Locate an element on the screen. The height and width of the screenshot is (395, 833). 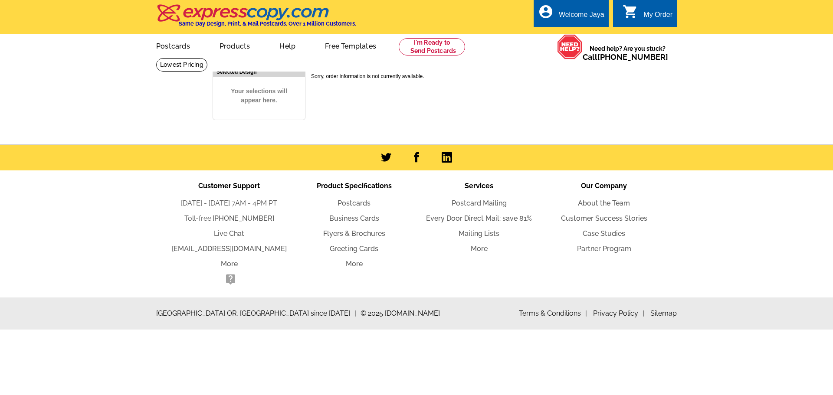
a: shopping_cart My Order is located at coordinates (647, 15).